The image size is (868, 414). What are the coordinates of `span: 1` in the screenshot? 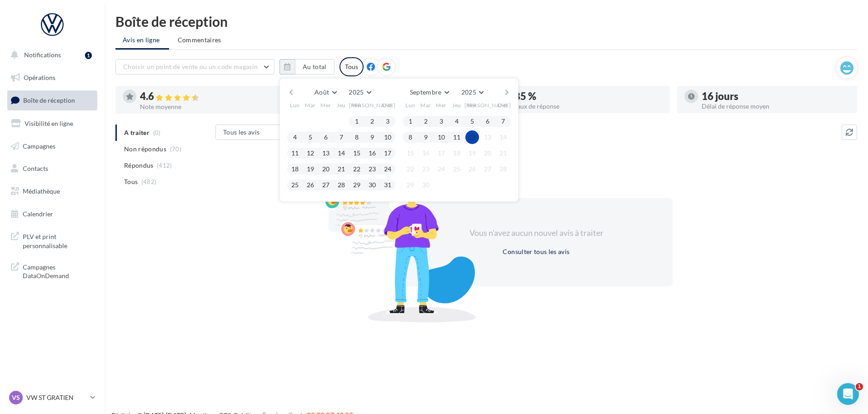 It's located at (860, 387).